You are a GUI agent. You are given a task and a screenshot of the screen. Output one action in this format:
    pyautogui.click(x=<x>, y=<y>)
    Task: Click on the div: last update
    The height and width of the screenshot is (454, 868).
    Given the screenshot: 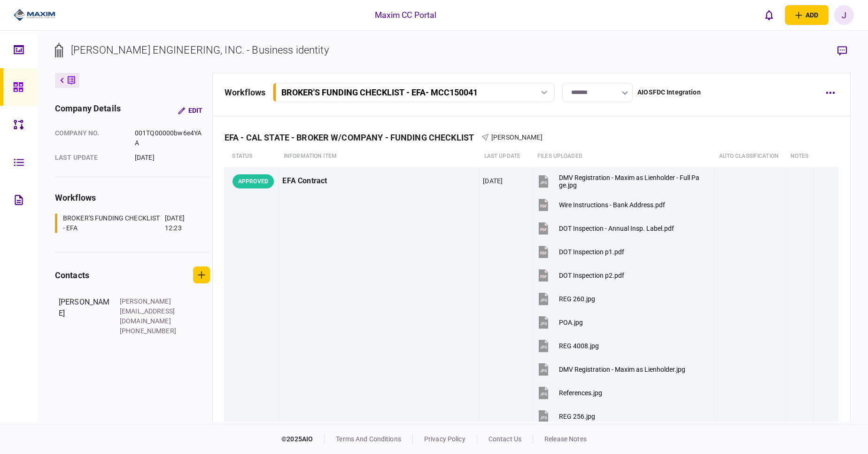 What is the action you would take?
    pyautogui.click(x=90, y=157)
    